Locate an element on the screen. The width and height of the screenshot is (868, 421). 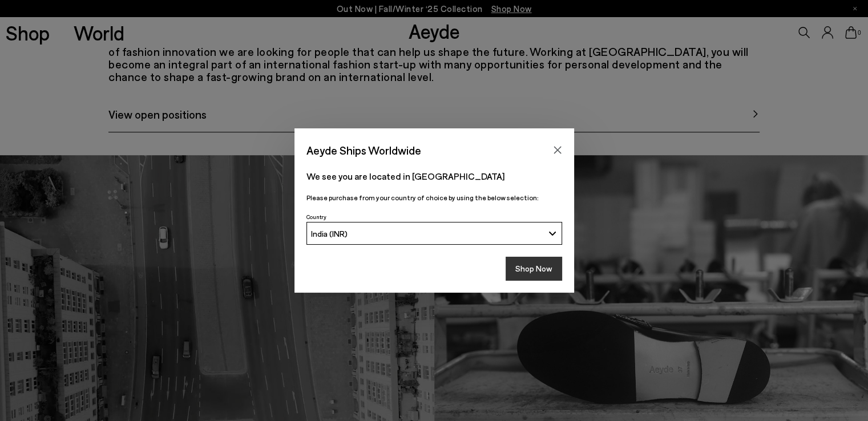
p: Please purchase from your country of choice by using the below selection: is located at coordinates (434, 197).